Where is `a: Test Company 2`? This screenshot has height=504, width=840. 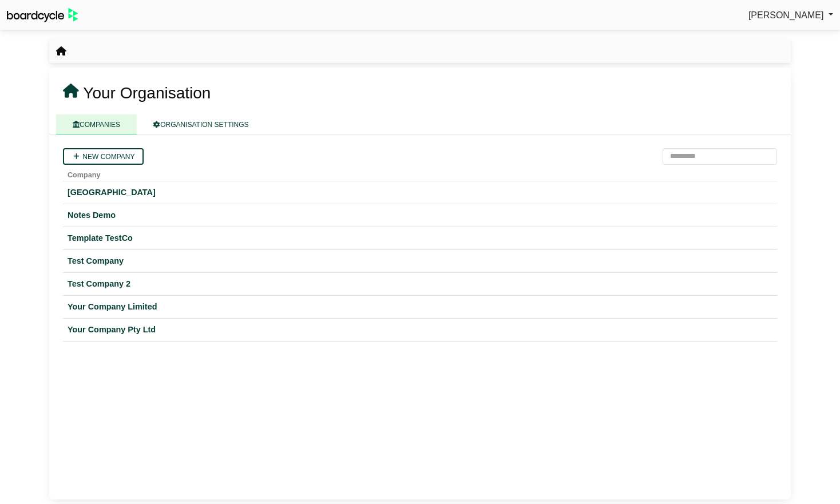 a: Test Company 2 is located at coordinates (420, 284).